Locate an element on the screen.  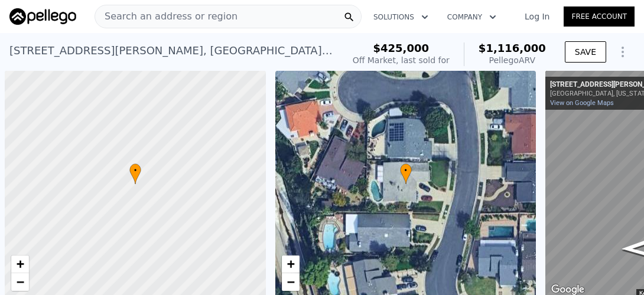
div: Off Market, last sold for is located at coordinates (401, 60).